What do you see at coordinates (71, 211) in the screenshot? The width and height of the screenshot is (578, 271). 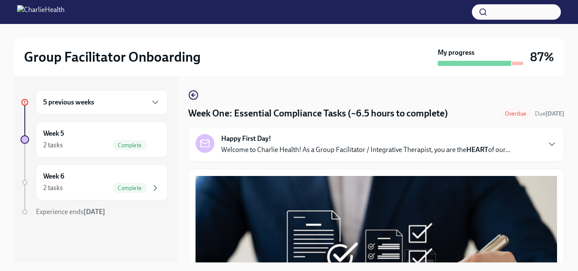 I see `span: Experience ends` at bounding box center [71, 211].